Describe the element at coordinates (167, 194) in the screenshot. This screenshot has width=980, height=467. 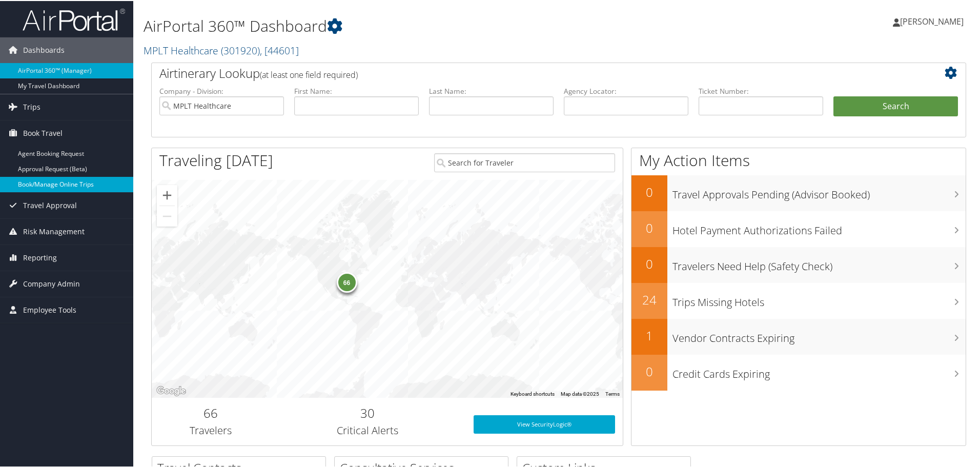
I see `button: Zoom in` at that location.